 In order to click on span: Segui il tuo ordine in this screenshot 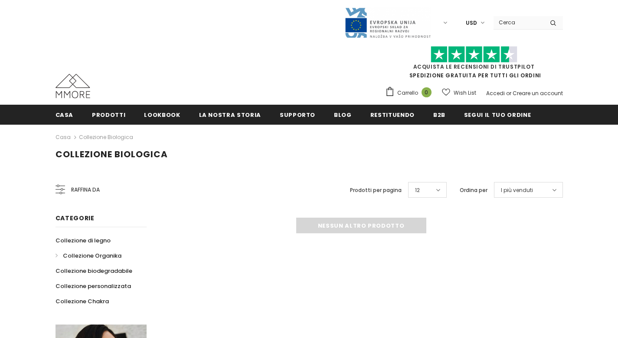, I will do `click(498, 115)`.